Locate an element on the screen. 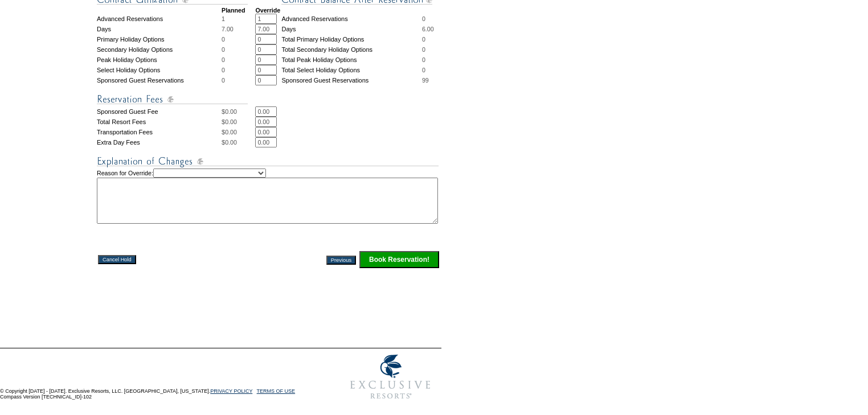 The width and height of the screenshot is (868, 415). strong: Override is located at coordinates (268, 10).